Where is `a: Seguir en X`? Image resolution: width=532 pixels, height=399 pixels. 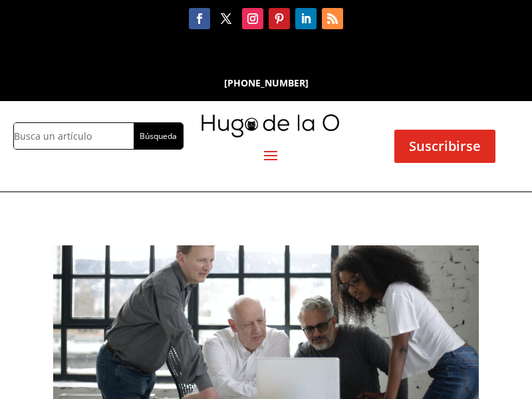 a: Seguir en X is located at coordinates (226, 19).